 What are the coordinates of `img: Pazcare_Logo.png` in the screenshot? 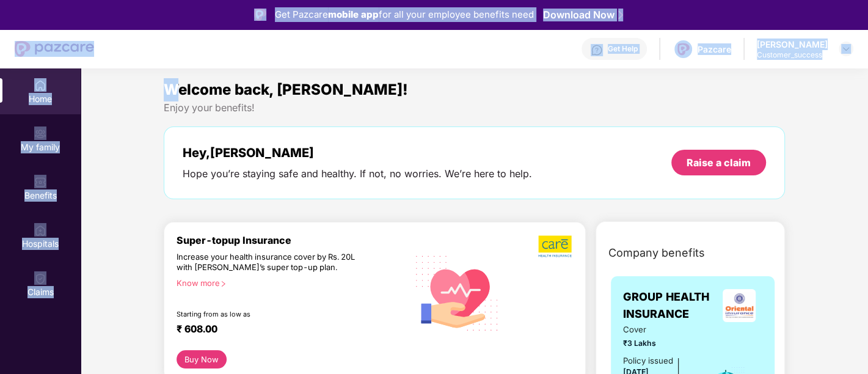 It's located at (683, 49).